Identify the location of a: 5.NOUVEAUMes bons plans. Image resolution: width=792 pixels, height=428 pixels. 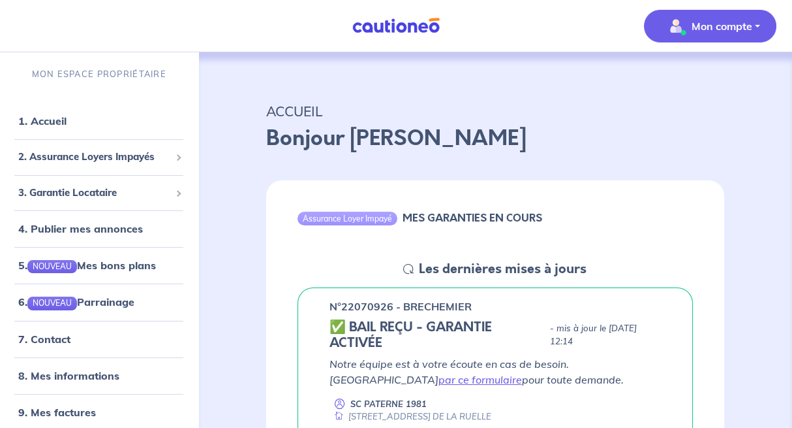
(87, 265).